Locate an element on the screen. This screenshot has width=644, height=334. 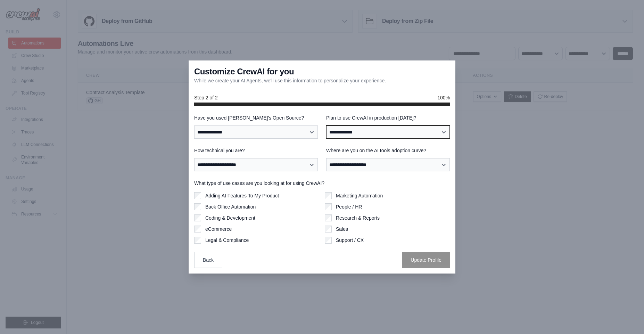
label: Research & Reports is located at coordinates (358, 218).